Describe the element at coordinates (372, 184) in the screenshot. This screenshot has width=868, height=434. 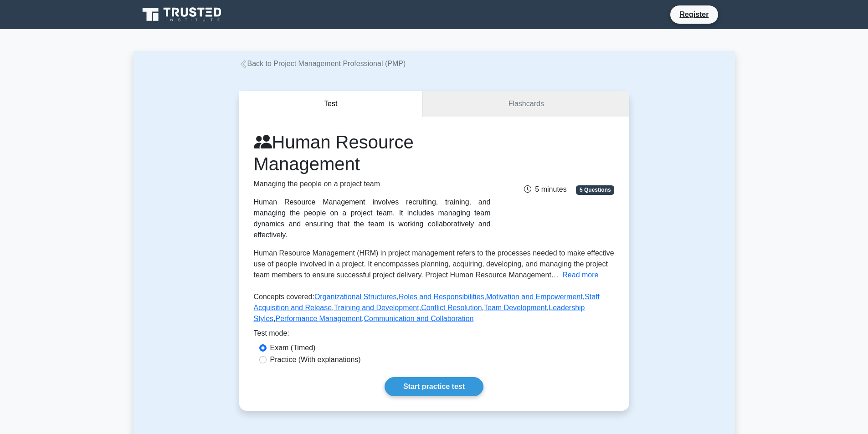
I see `p: Managing the people on a project team` at that location.